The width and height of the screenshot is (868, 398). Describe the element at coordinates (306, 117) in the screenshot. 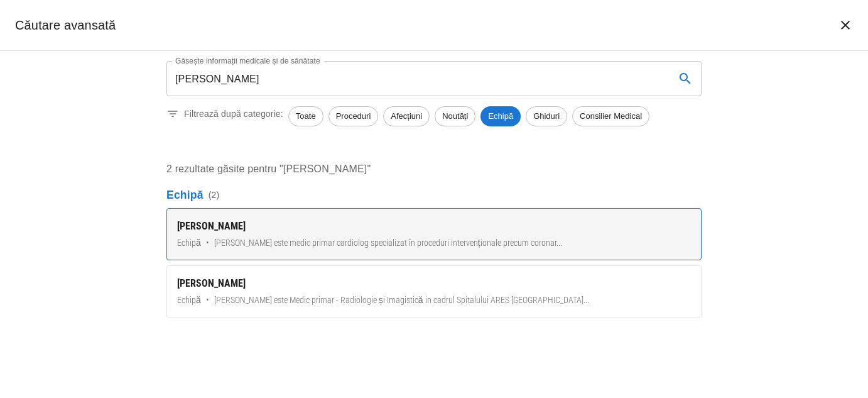

I see `div: Toate` at that location.